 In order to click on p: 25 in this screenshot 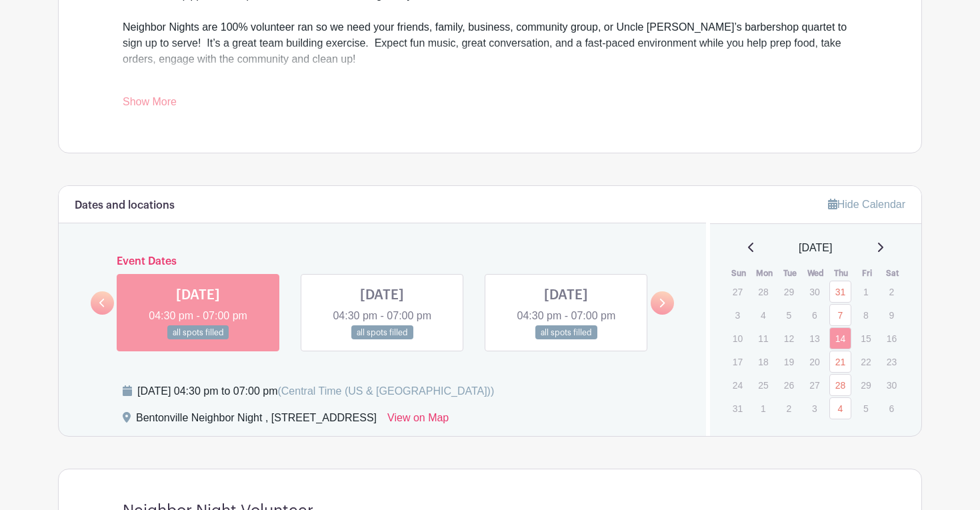, I will do `click(762, 384)`.